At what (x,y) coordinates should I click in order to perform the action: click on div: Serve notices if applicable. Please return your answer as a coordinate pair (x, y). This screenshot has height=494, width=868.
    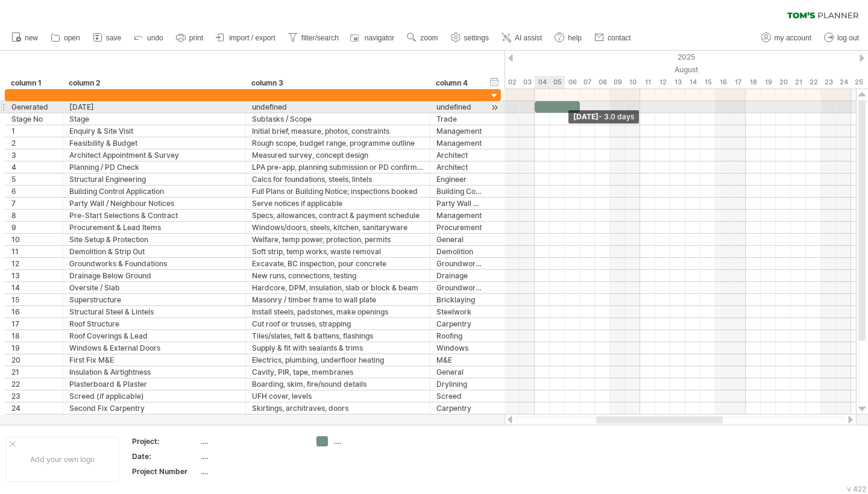
    Looking at the image, I should click on (338, 203).